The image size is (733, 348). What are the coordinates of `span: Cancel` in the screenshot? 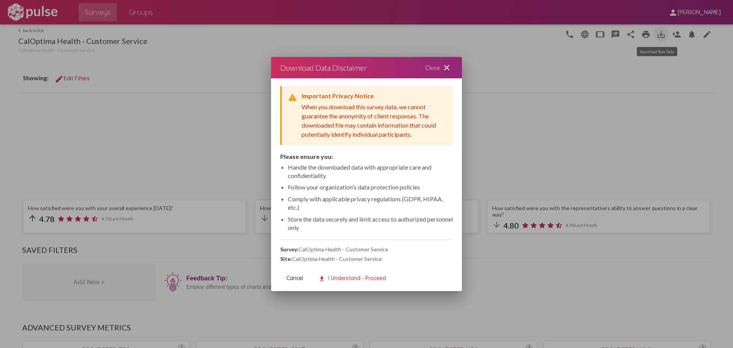 It's located at (295, 278).